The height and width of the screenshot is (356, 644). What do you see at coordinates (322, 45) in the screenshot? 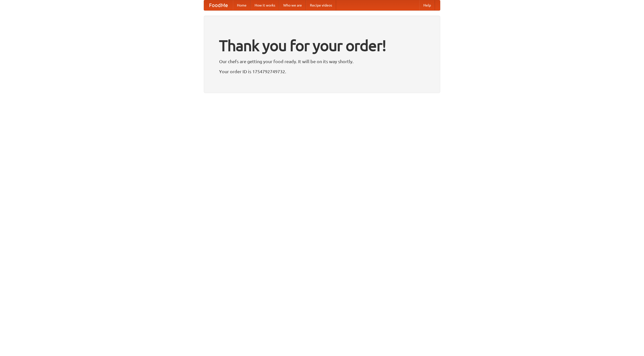
I see `h1: Thank you for your order!` at bounding box center [322, 45].